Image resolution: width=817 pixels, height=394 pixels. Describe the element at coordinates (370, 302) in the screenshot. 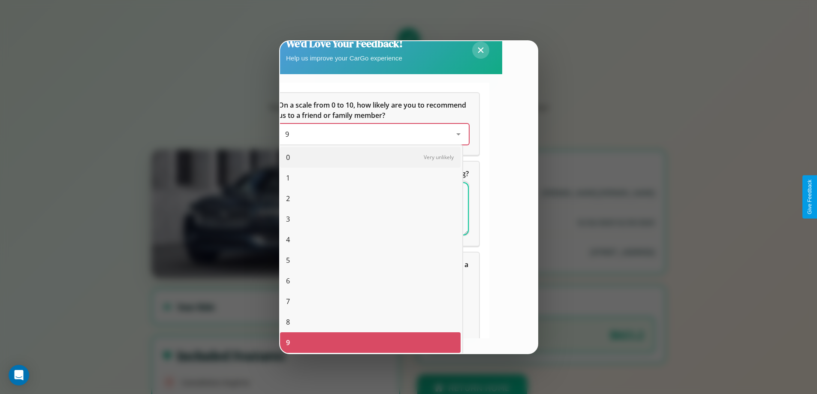

I see `div: 7` at that location.